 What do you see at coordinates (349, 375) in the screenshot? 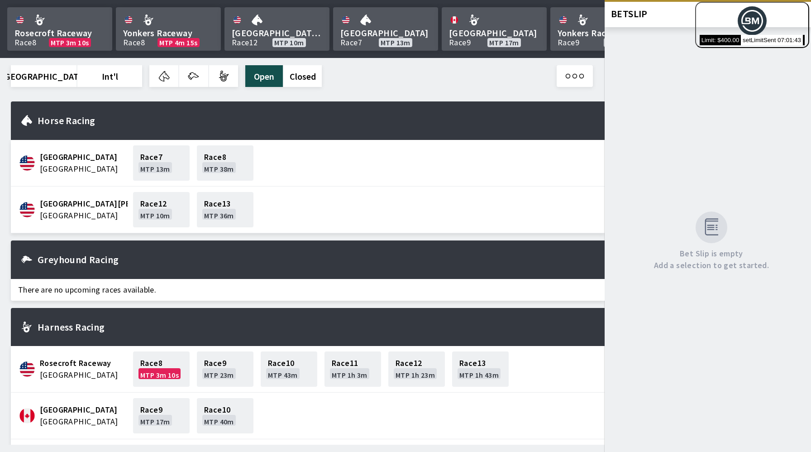
I see `span: MTP 1h 3m` at bounding box center [349, 375].